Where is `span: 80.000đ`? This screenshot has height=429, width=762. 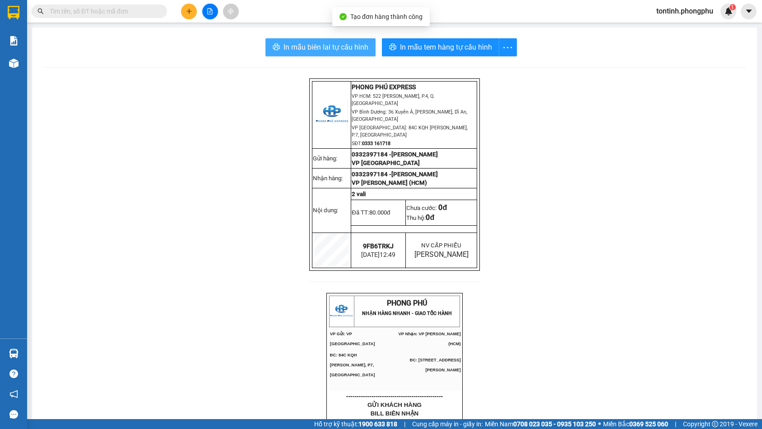
span: 80.000đ is located at coordinates (379, 212).